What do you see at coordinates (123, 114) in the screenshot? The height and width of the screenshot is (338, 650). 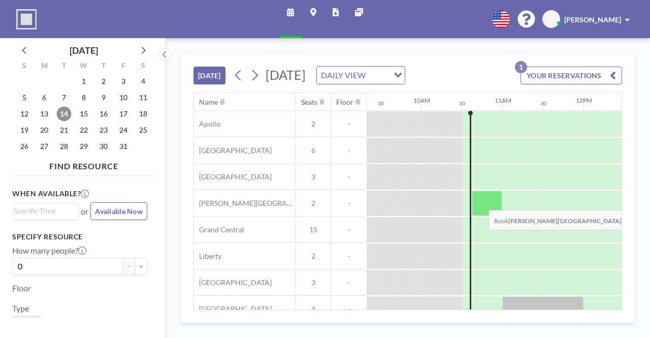 I see `span: Friday, October 17, 2025` at bounding box center [123, 114].